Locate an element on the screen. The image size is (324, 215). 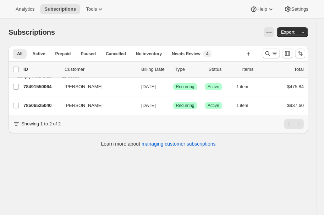
span: Paused is located at coordinates (88, 54).